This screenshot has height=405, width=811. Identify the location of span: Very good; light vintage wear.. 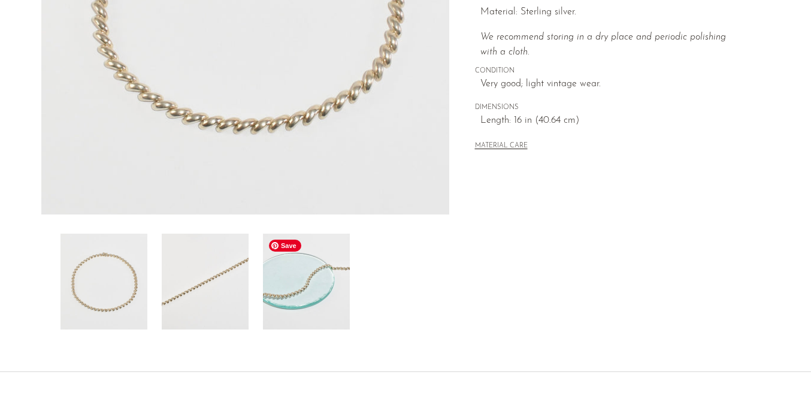
(612, 84).